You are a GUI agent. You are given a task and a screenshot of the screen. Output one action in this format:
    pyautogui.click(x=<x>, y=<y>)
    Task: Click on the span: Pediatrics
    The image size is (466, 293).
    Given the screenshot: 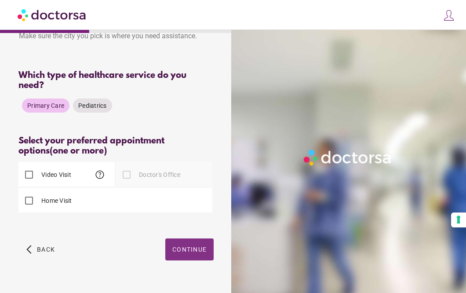 What is the action you would take?
    pyautogui.click(x=92, y=106)
    